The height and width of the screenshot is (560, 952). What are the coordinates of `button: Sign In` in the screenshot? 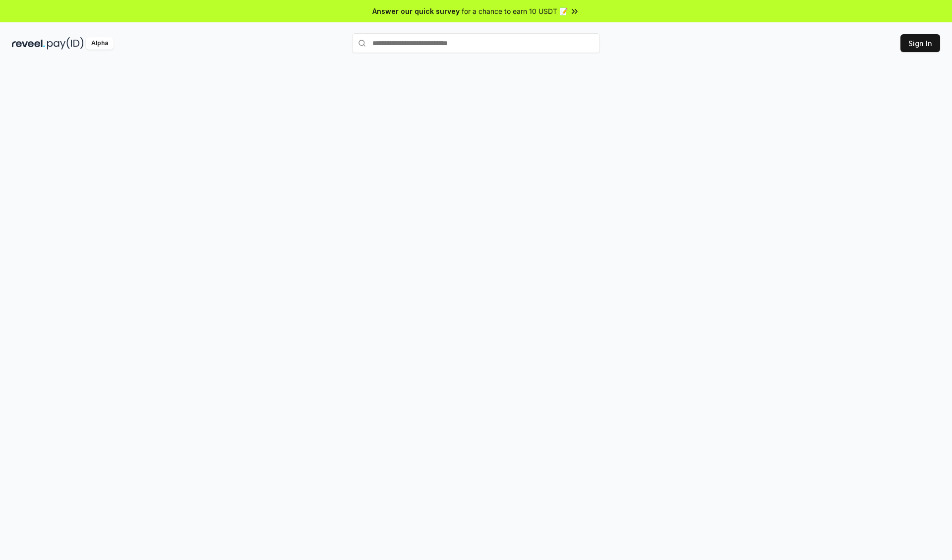 It's located at (920, 43).